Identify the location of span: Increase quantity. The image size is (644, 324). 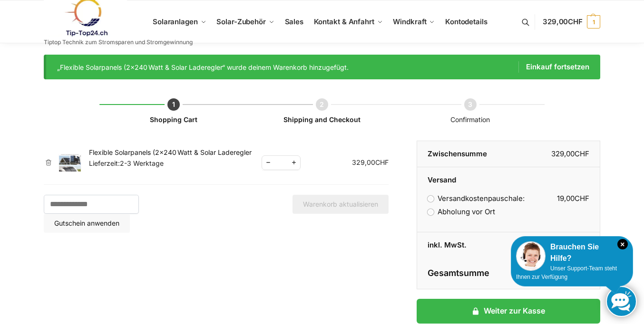
(294, 162).